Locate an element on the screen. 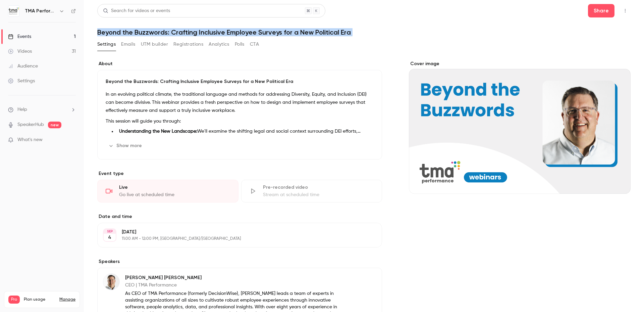 The image size is (644, 312). h1: Beyond the Buzzwords: Crafting Inclusive Employee Surveys for a New Political Era is located at coordinates (364, 32).